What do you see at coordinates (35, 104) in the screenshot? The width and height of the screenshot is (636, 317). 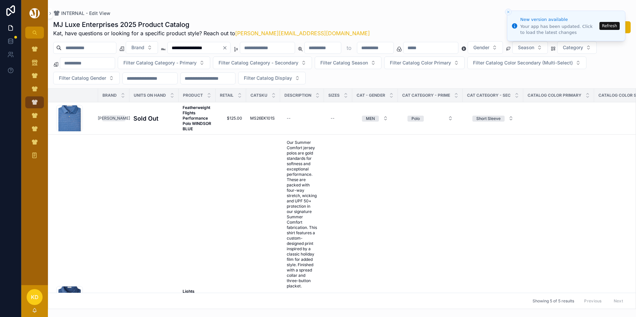 I see `div: scrollable content` at bounding box center [35, 104].